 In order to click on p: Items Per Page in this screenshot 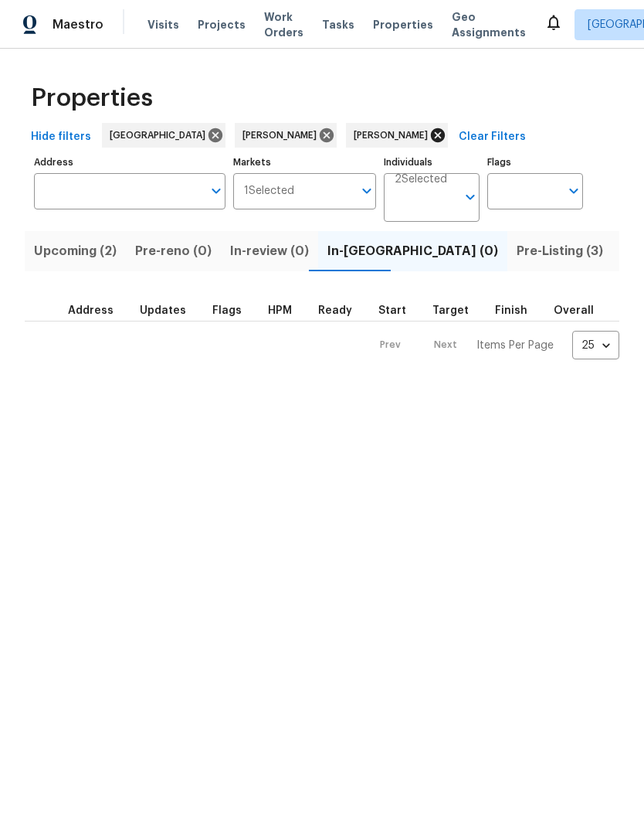, I will do `click(515, 345)`.